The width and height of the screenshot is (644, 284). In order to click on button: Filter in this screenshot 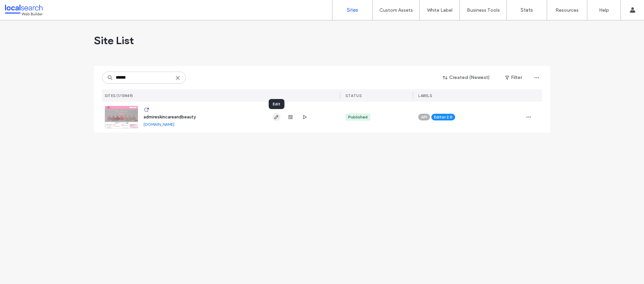, I will do `click(513, 78)`.